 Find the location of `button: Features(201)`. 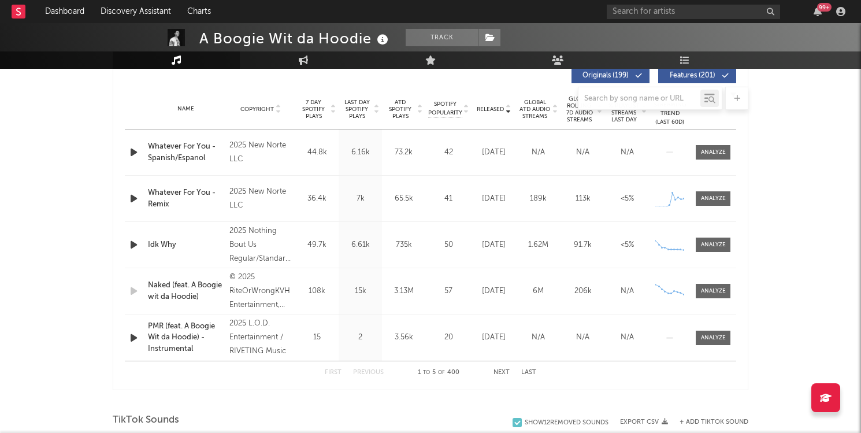

button: Features(201) is located at coordinates (697, 76).